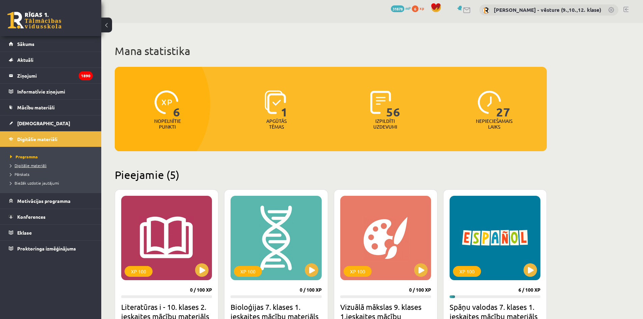  I want to click on a: Pārskats, so click(52, 174).